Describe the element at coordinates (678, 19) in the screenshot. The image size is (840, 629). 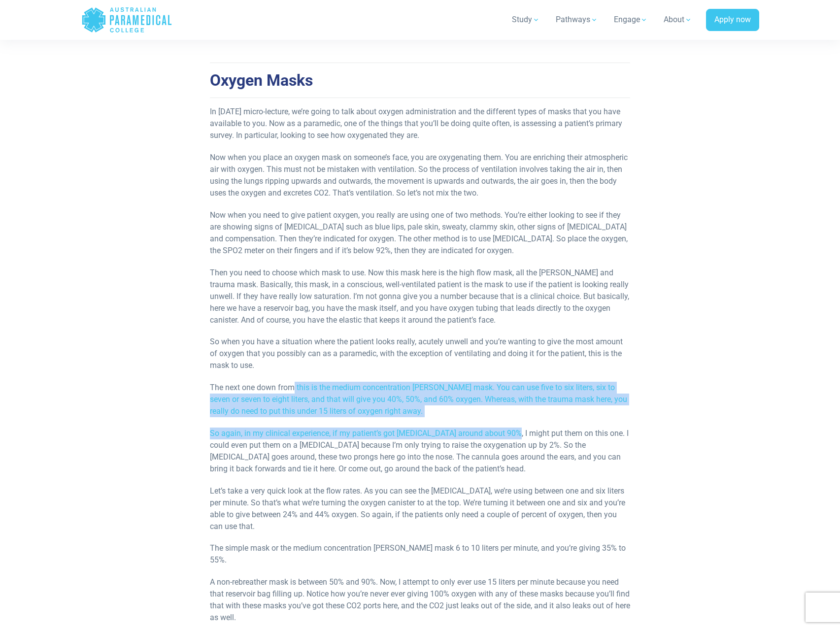
I see `a: About` at that location.